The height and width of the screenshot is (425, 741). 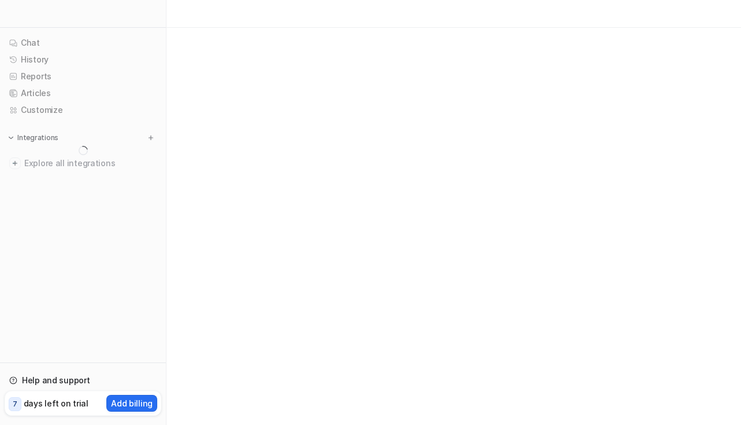 What do you see at coordinates (11, 138) in the screenshot?
I see `img: expand menu` at bounding box center [11, 138].